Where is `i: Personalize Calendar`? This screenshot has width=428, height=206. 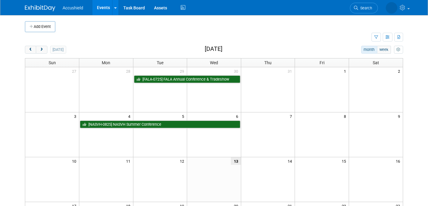
i: Personalize Calendar is located at coordinates (398, 50).